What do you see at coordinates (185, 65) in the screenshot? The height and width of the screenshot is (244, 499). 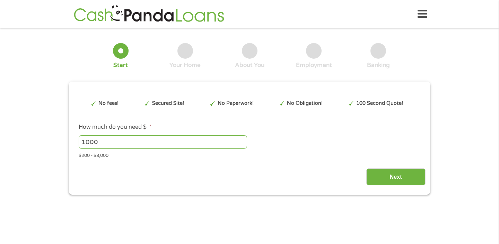 I see `div: Your Home` at bounding box center [185, 65].